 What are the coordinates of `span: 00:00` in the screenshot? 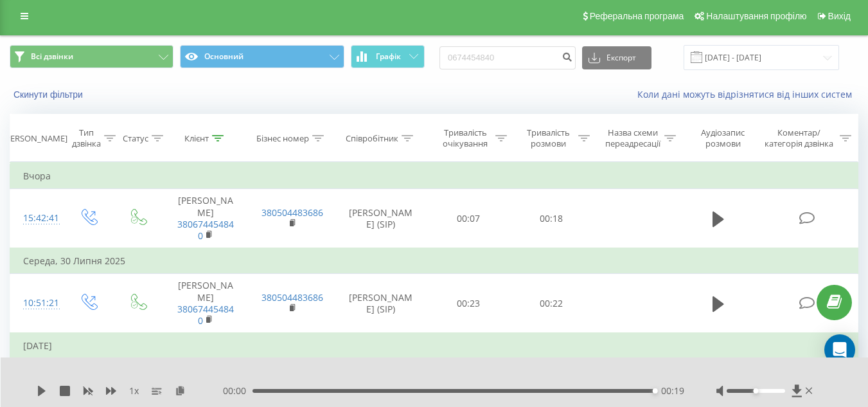 It's located at (238, 391).